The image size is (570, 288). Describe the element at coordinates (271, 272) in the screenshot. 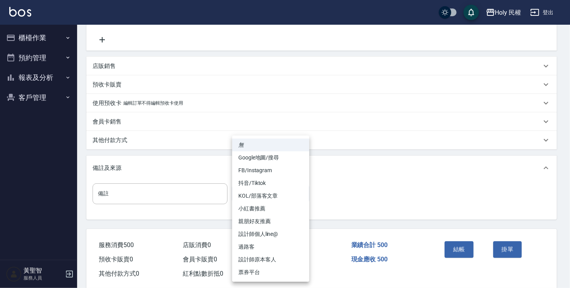

I see `li: 票券平台` at that location.